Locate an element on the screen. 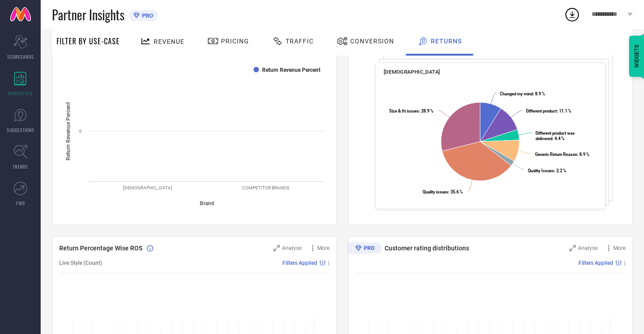 The image size is (644, 334). span: SUGGESTIONS is located at coordinates (20, 130).